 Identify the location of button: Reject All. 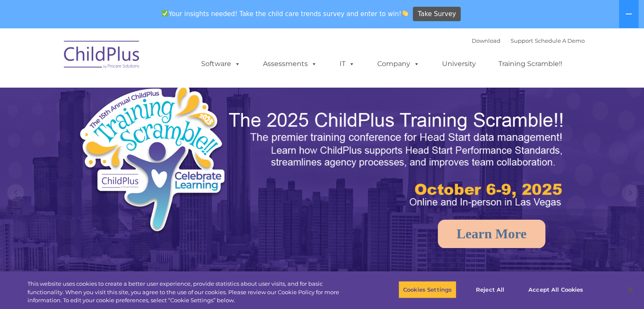
(490, 289).